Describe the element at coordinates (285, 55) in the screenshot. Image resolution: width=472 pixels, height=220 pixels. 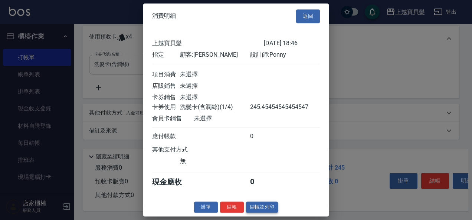
I see `div: 設計師: Ponny` at that location.